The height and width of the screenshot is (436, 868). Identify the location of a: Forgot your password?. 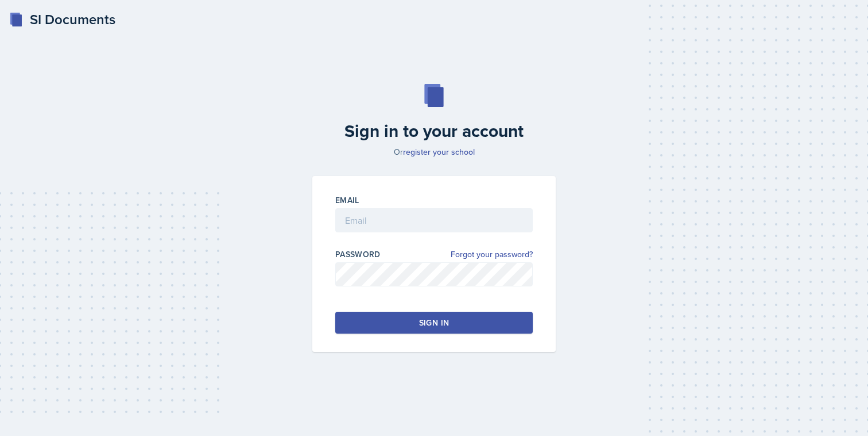
(491, 254).